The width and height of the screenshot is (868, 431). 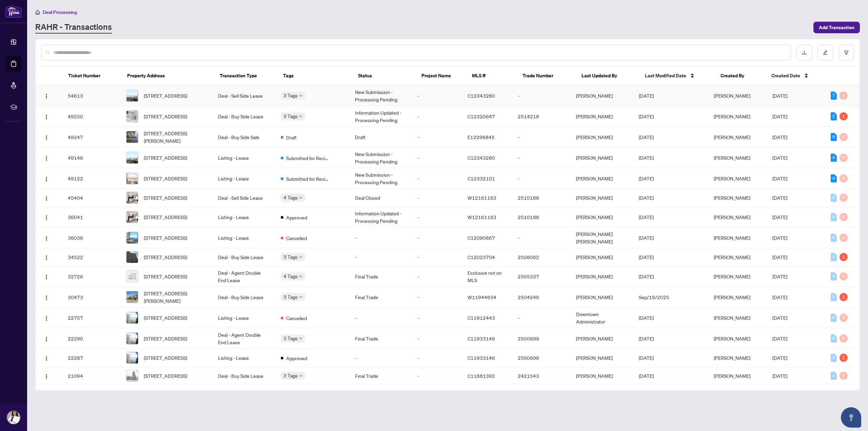 What do you see at coordinates (91, 297) in the screenshot?
I see `td: 30473` at bounding box center [91, 297].